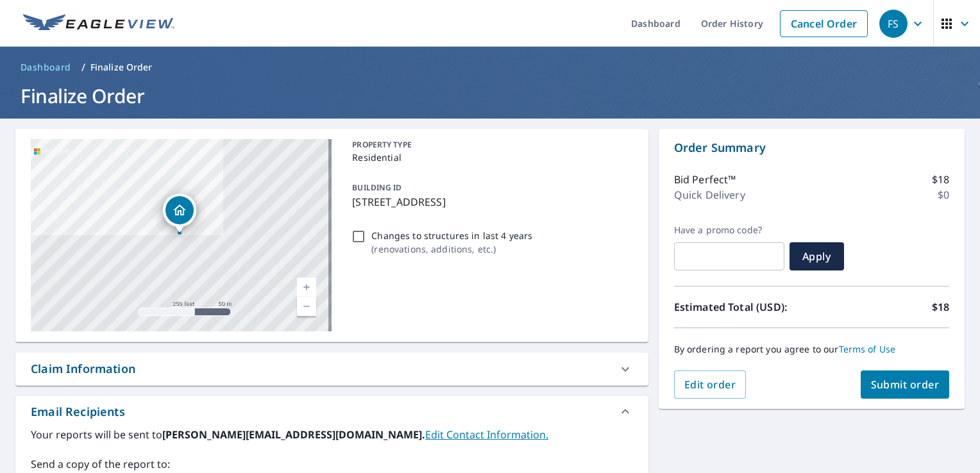 The height and width of the screenshot is (473, 980). I want to click on a: Terms of Use, so click(867, 349).